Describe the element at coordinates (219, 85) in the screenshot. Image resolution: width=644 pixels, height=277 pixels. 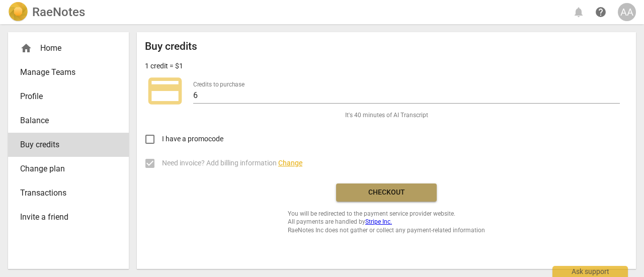
I see `label: Credits to purchase` at that location.